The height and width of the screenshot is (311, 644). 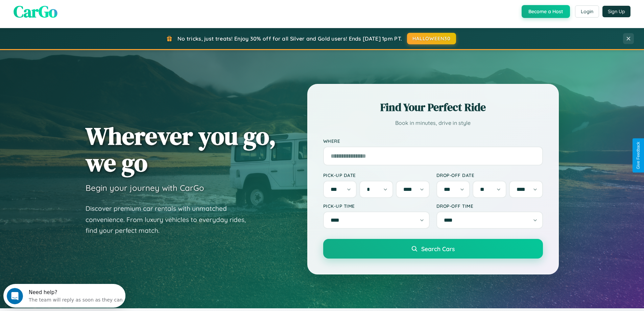 What do you see at coordinates (376, 175) in the screenshot?
I see `label: Pick-up Date` at bounding box center [376, 175].